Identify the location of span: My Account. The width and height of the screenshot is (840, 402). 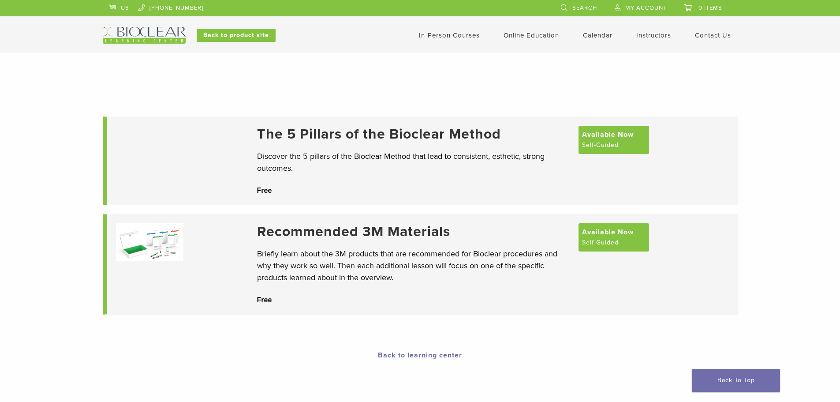
(646, 8).